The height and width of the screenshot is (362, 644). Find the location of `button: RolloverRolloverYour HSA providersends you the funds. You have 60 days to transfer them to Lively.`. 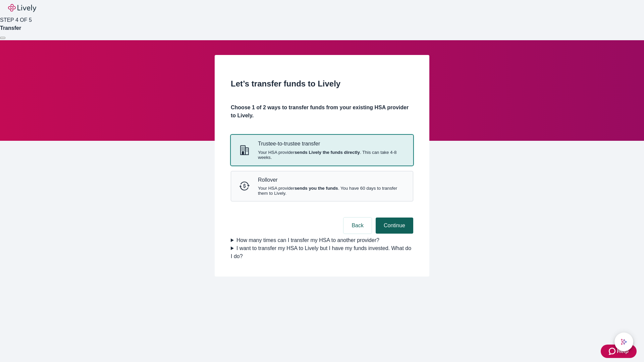

button: RolloverRolloverYour HSA providersends you the funds. You have 60 days to transfer them to Lively. is located at coordinates (322, 186).